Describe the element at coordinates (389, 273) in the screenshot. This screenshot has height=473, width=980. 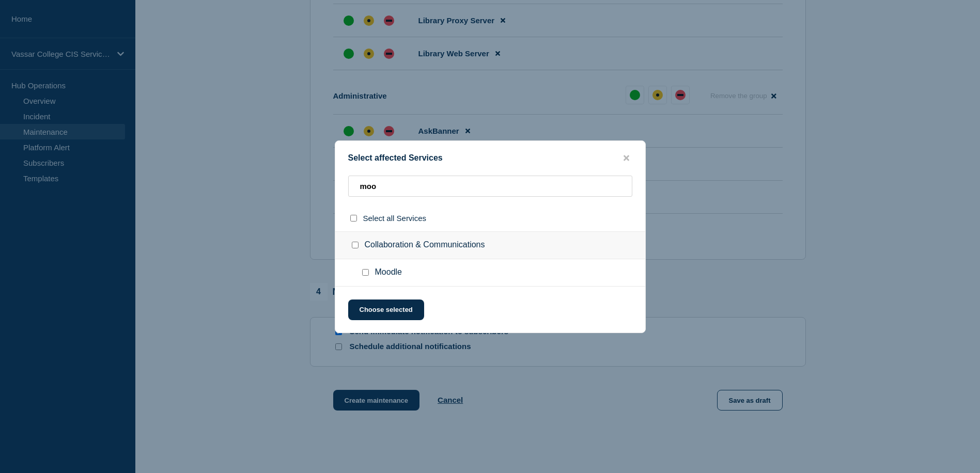
I see `span: Moodle` at that location.